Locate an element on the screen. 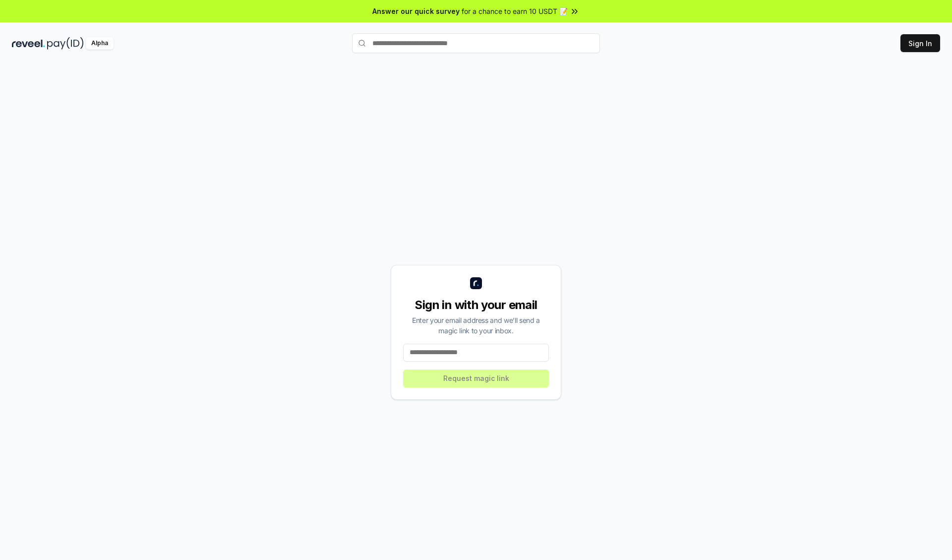 Image resolution: width=952 pixels, height=560 pixels. button: Sign In is located at coordinates (920, 43).